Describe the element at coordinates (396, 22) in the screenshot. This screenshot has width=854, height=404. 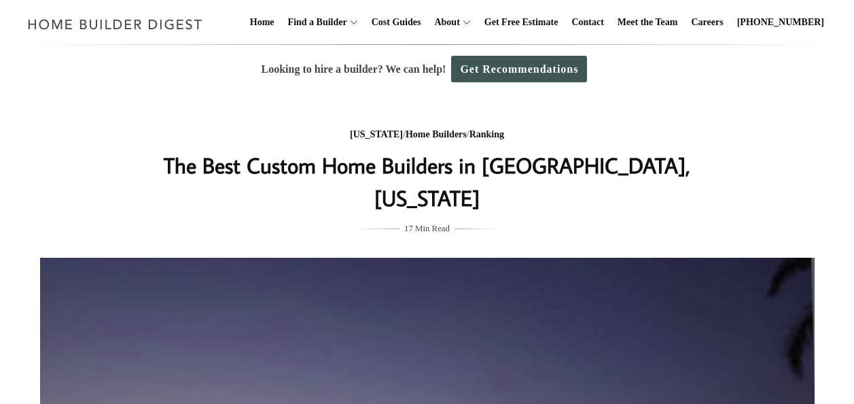
I see `a: Cost Guides` at that location.